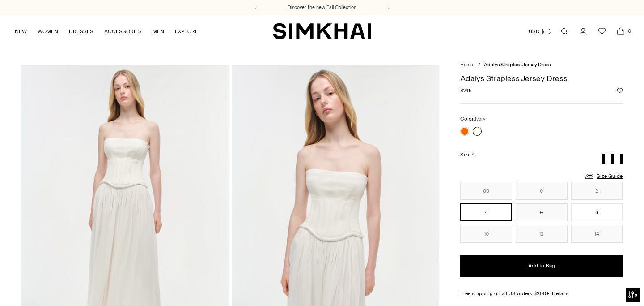 The image size is (644, 306). Describe the element at coordinates (480, 118) in the screenshot. I see `span: Ivory` at that location.